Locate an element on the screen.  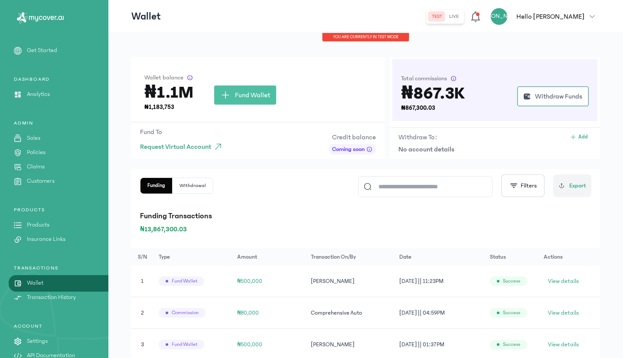
th: Status is located at coordinates (512, 257).